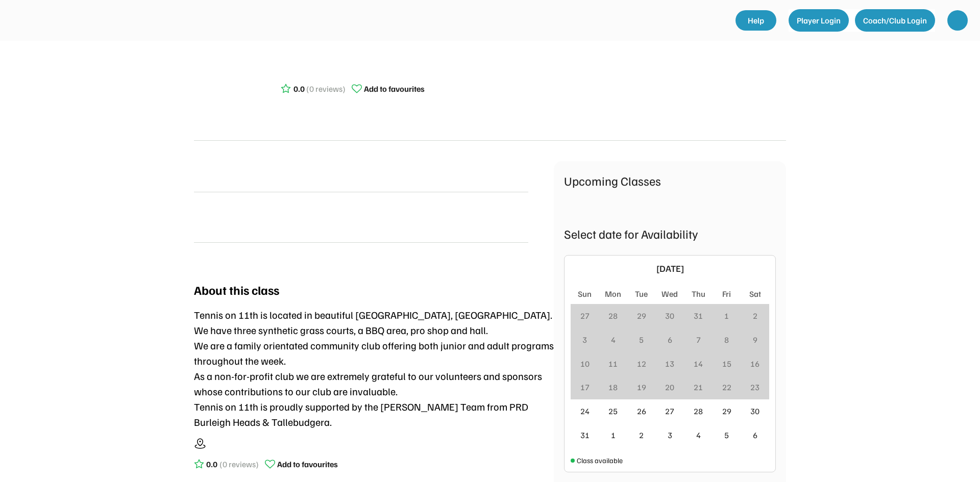 The width and height of the screenshot is (980, 482). Describe the element at coordinates (726, 387) in the screenshot. I see `div: 22` at that location.